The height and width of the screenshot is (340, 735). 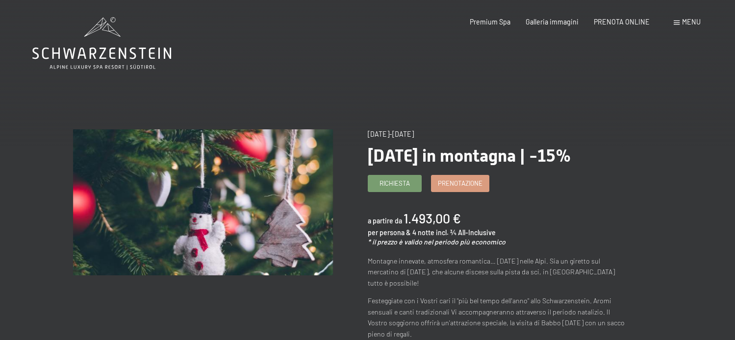 What do you see at coordinates (552, 22) in the screenshot?
I see `span: Galleria immagini` at bounding box center [552, 22].